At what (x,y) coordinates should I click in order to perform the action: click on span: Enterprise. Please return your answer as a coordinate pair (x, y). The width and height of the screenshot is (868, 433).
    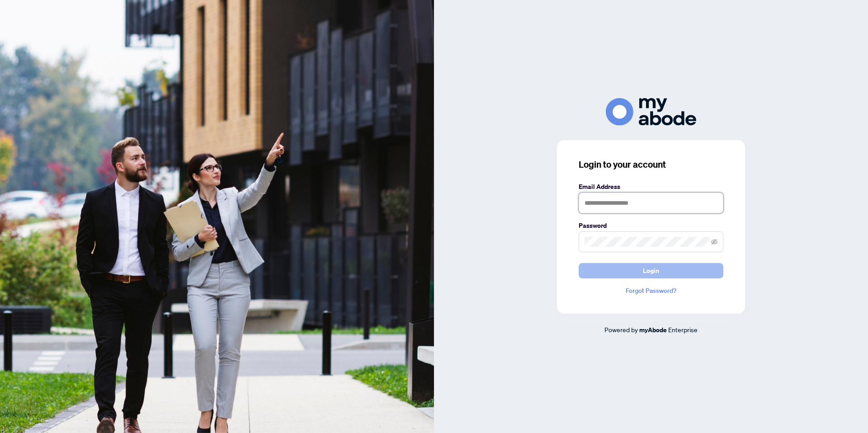
    Looking at the image, I should click on (682, 330).